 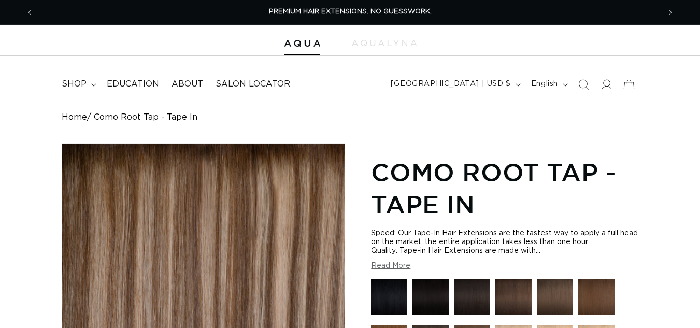 I want to click on span: English, so click(x=544, y=84).